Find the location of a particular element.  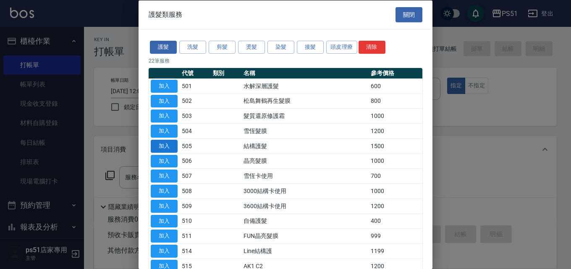

td: 700 is located at coordinates (396, 176).